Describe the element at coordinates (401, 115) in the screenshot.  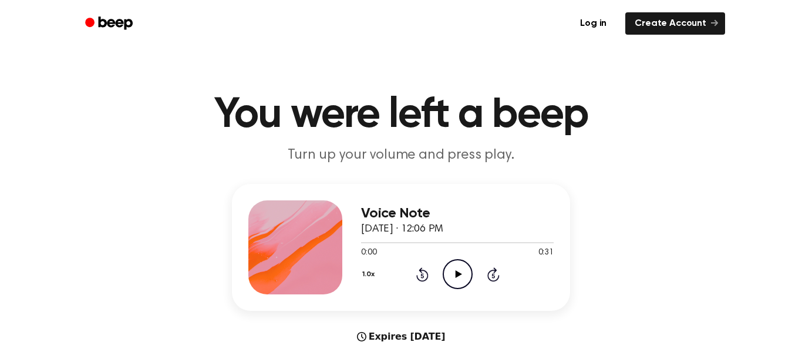
I see `h1: You were left a beep` at that location.